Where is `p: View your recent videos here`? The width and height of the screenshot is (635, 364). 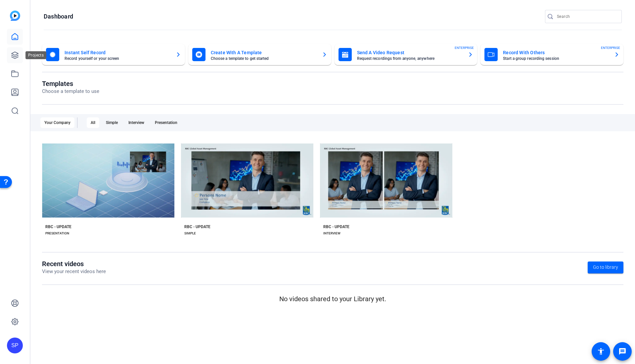
p: View your recent videos here is located at coordinates (74, 272).